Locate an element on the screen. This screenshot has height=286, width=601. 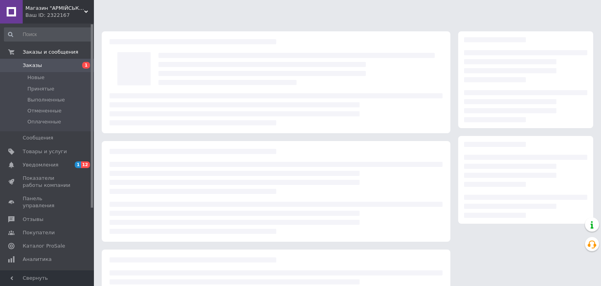
input: Поиск is located at coordinates (48, 34).